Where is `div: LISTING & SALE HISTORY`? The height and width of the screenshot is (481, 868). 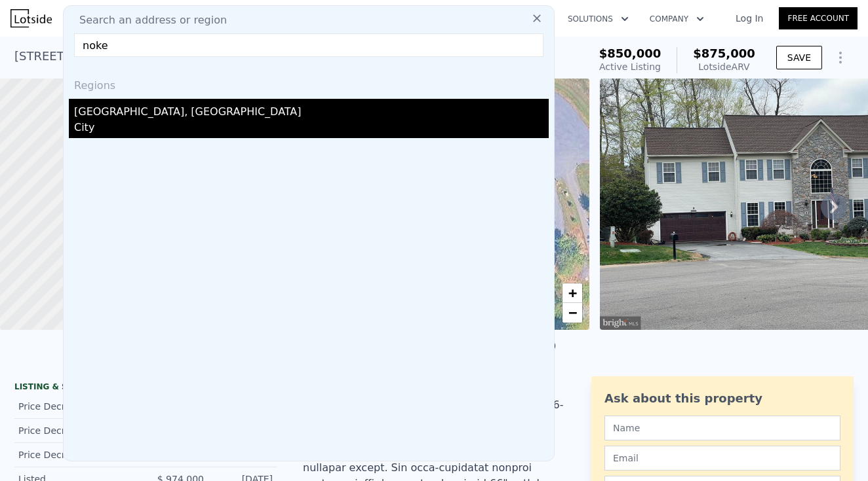 div: LISTING & SALE HISTORY is located at coordinates (146, 389).